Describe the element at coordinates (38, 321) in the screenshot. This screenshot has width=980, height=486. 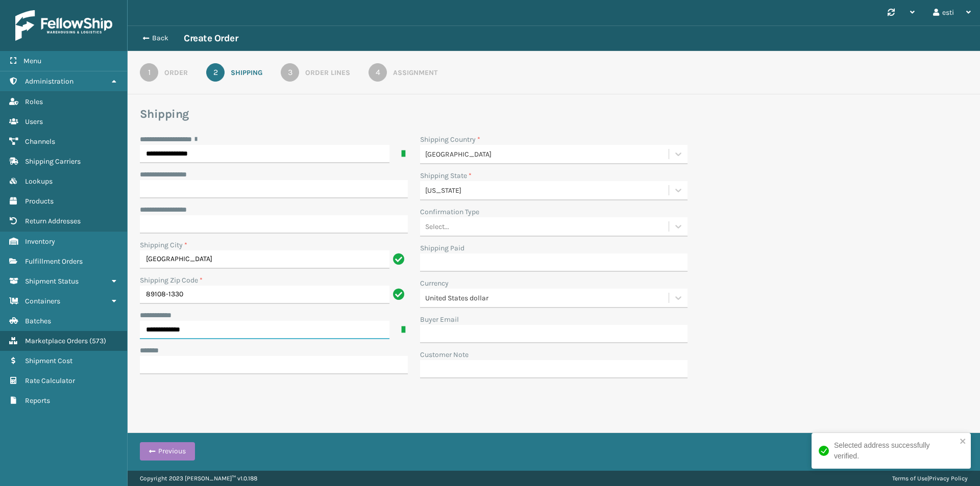
I see `span: Batches` at that location.